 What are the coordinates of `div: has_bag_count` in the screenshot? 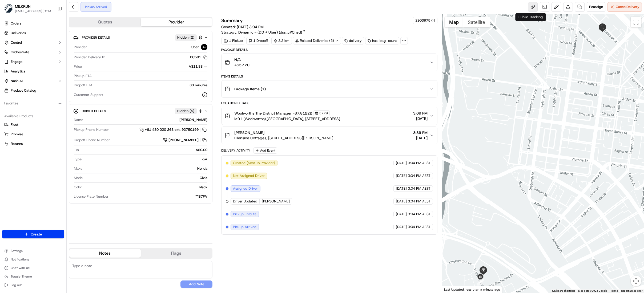 It's located at (382, 41).